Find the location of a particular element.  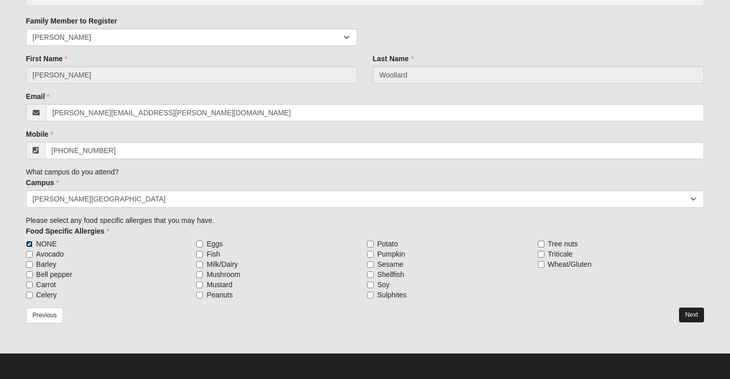

input: Fish is located at coordinates (199, 254).